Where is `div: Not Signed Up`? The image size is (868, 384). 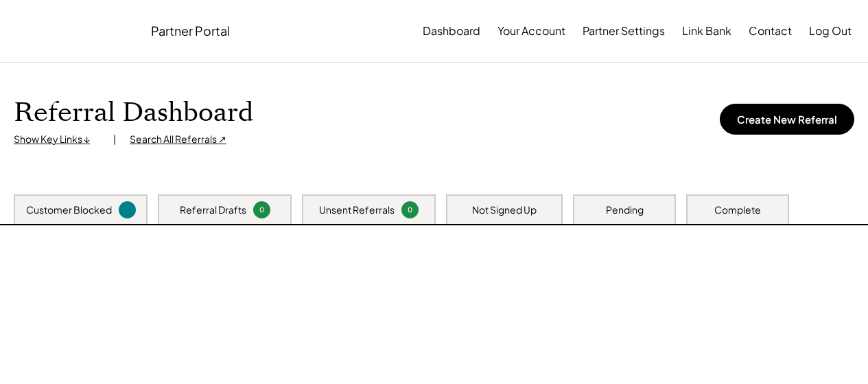
div: Not Signed Up is located at coordinates (504, 210).